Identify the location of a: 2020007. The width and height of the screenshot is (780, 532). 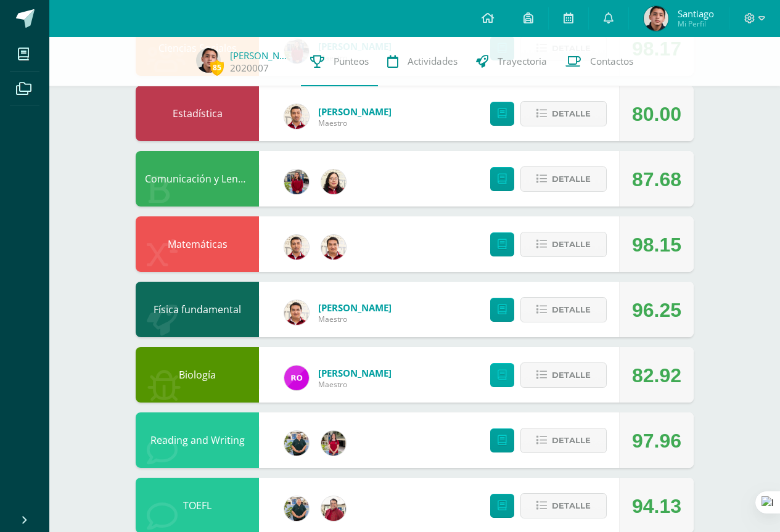
(249, 68).